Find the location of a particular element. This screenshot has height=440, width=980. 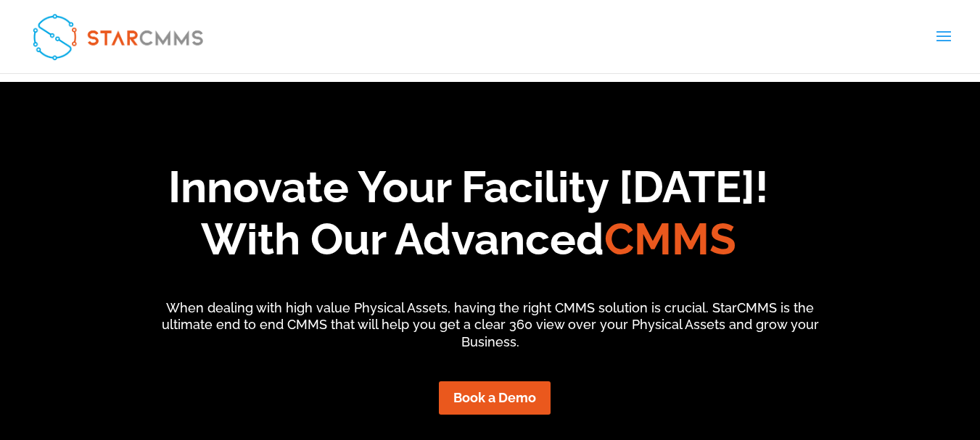

img: StarCMMS is located at coordinates (118, 37).